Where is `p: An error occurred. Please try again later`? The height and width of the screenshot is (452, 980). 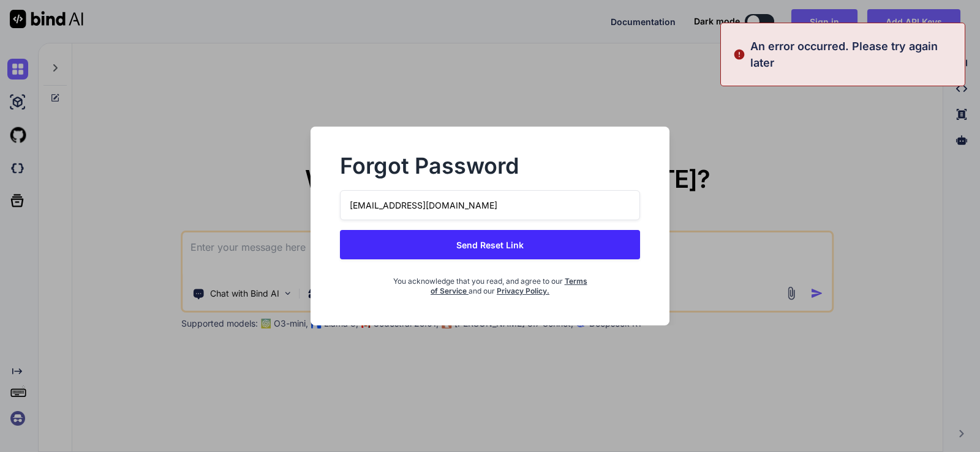 p: An error occurred. Please try again later is located at coordinates (854, 55).